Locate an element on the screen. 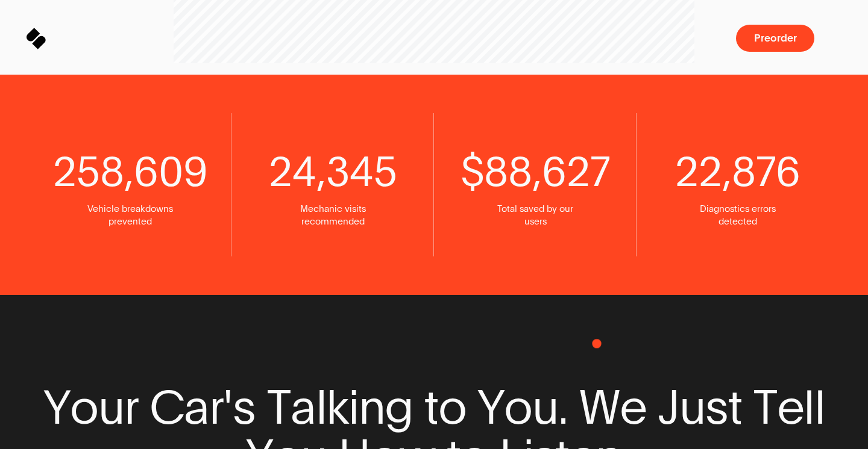 Image resolution: width=868 pixels, height=449 pixels. span: Diagnostics errors detected is located at coordinates (738, 216).